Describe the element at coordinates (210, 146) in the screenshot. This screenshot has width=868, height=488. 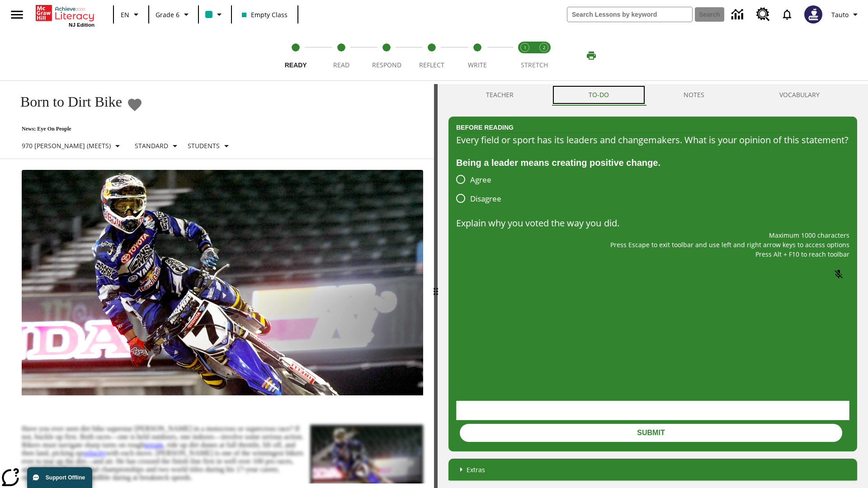
I see `button: Select Student` at that location.